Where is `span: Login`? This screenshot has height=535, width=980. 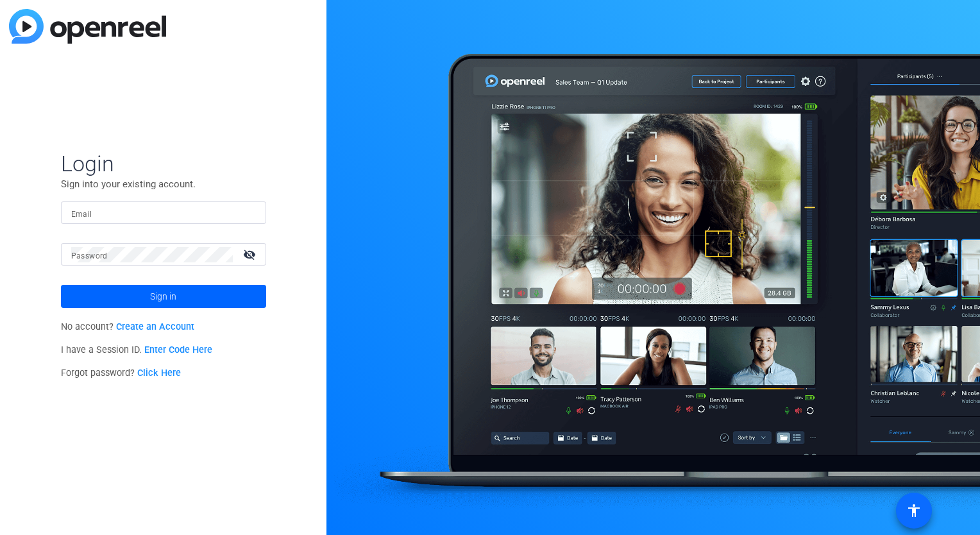
span: Login is located at coordinates (164, 164).